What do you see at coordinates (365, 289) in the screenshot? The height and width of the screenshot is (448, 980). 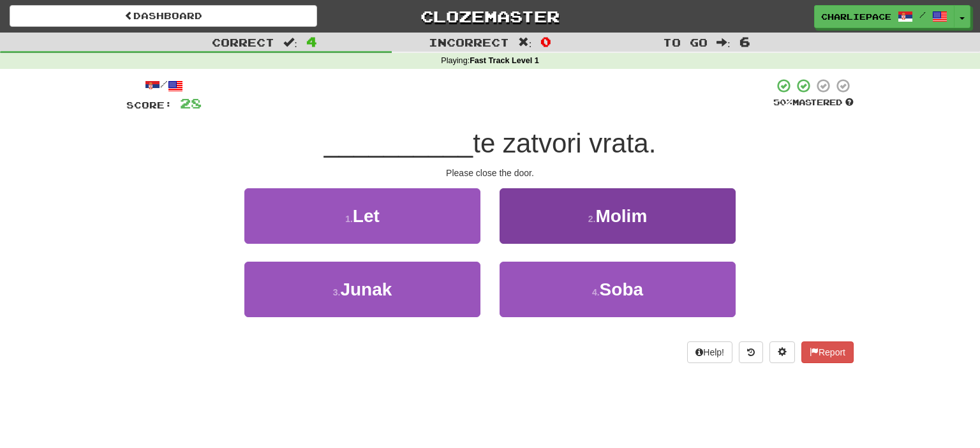 I see `span: Junak` at bounding box center [365, 289].